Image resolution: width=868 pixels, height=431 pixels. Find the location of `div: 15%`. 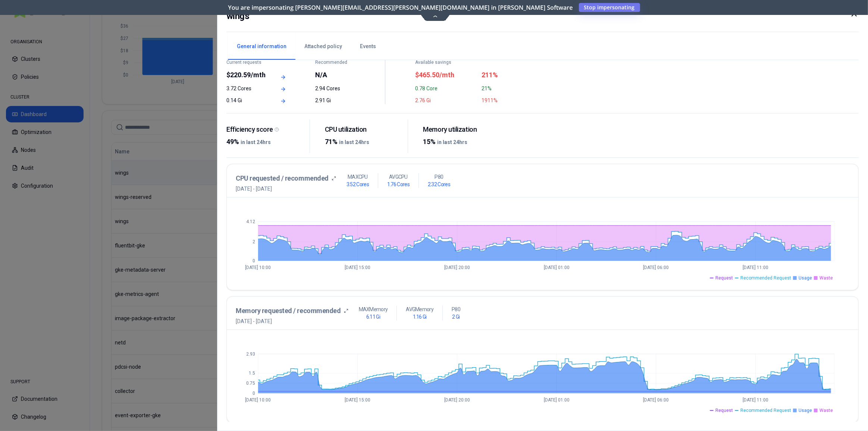

div: 15% is located at coordinates (462, 142).